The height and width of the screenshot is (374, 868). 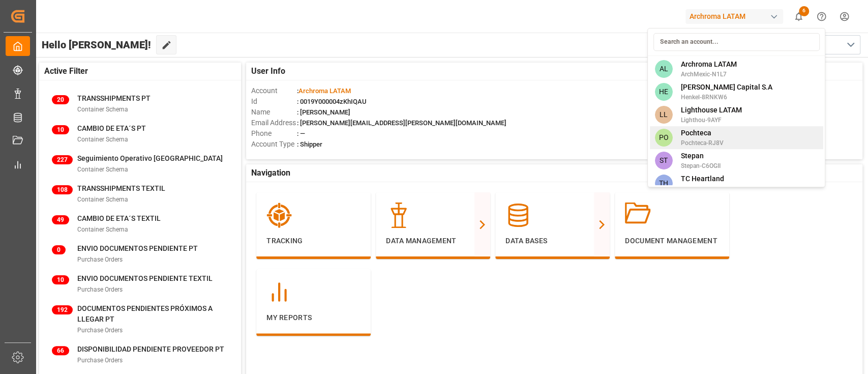 I want to click on span: AL, so click(x=663, y=68).